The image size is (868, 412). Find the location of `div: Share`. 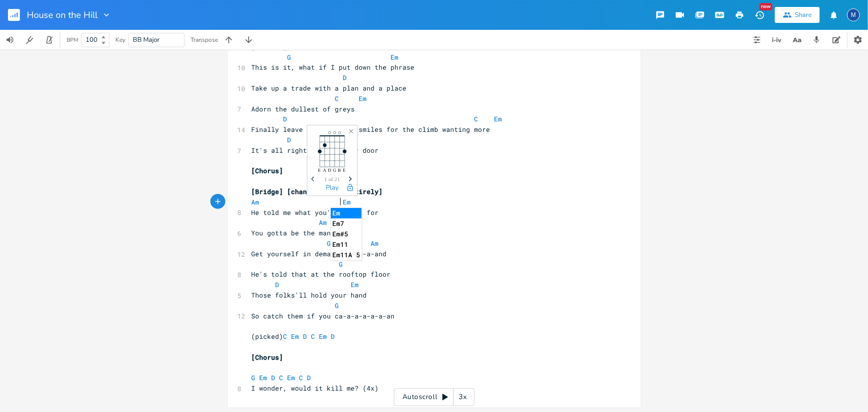

div: Share is located at coordinates (804, 15).